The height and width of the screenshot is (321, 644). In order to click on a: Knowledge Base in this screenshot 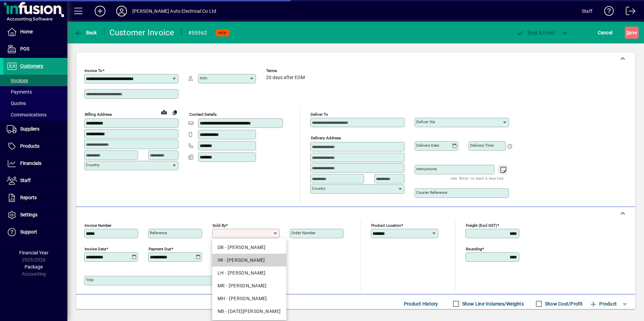, I will do `click(607, 12)`.